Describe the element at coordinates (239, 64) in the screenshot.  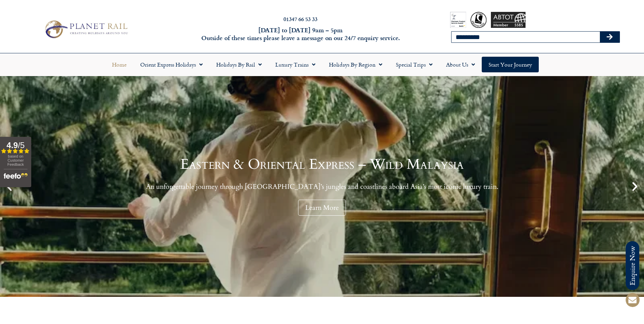
I see `a: Holidays by Rail` at that location.